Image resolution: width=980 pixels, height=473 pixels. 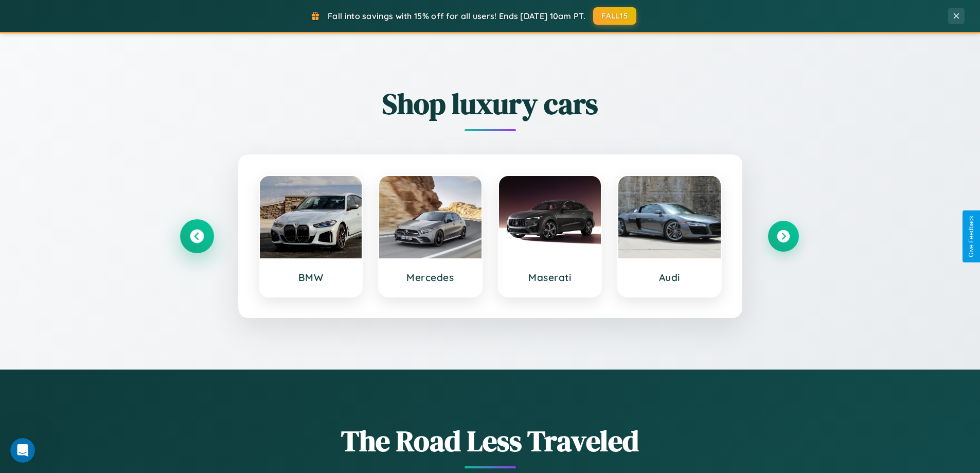 What do you see at coordinates (549, 278) in the screenshot?
I see `h3: Maserati` at bounding box center [549, 278].